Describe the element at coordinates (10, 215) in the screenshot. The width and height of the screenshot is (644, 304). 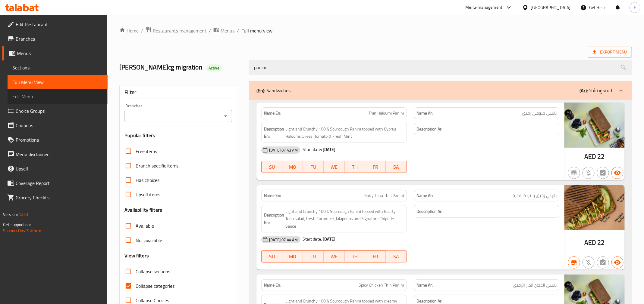
I see `span: Version:` at that location.